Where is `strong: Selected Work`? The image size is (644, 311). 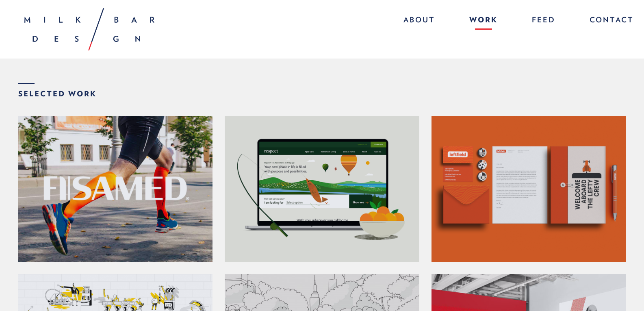 strong: Selected Work is located at coordinates (57, 90).